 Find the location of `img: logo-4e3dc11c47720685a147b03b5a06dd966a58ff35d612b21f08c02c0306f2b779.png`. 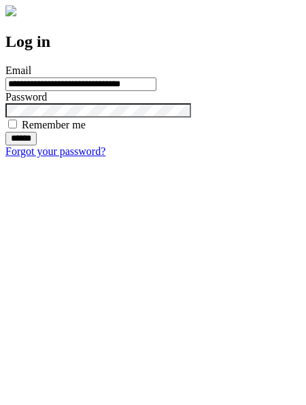

img: logo-4e3dc11c47720685a147b03b5a06dd966a58ff35d612b21f08c02c0306f2b779.png is located at coordinates (11, 11).